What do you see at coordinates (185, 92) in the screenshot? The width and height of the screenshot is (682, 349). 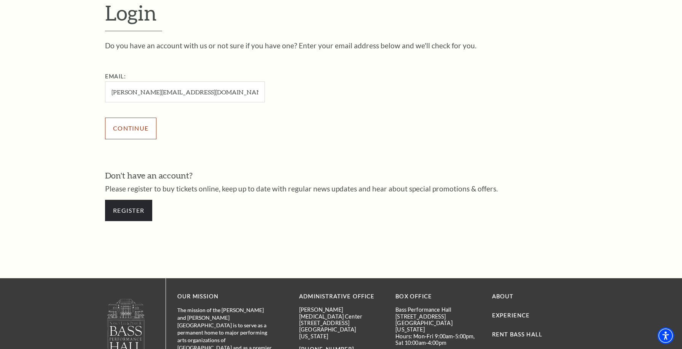 I see `input: Required` at bounding box center [185, 92].